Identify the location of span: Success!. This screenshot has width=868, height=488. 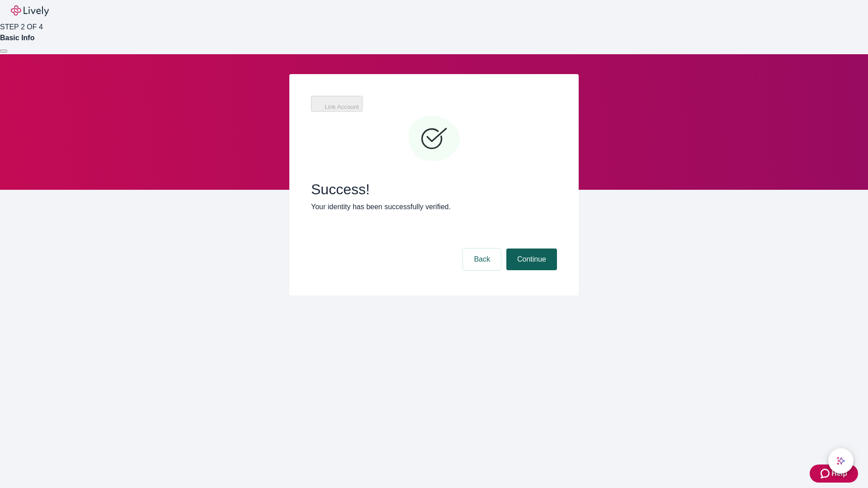
(434, 190).